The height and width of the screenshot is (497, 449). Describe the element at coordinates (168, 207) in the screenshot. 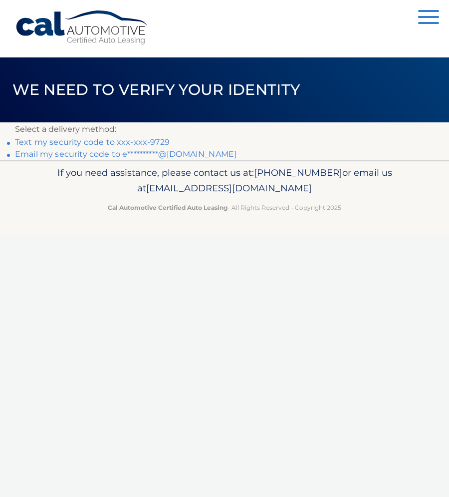

I see `strong: Cal Automotive Certified Auto Leasing` at that location.